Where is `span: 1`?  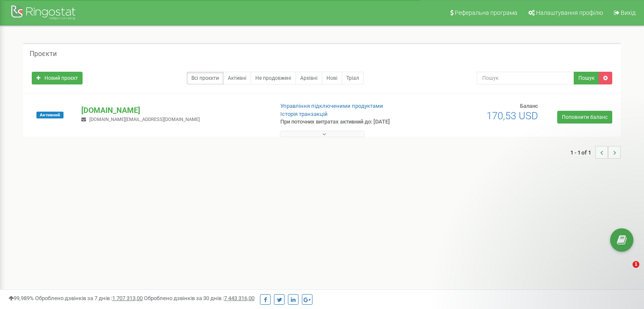 span: 1 is located at coordinates (636, 264).